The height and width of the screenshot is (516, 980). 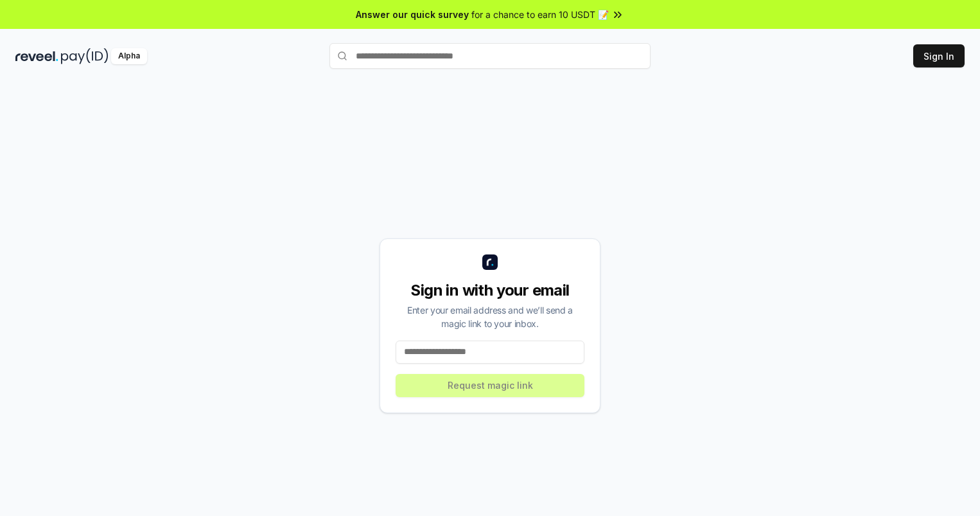 What do you see at coordinates (85, 56) in the screenshot?
I see `img: pay_id` at bounding box center [85, 56].